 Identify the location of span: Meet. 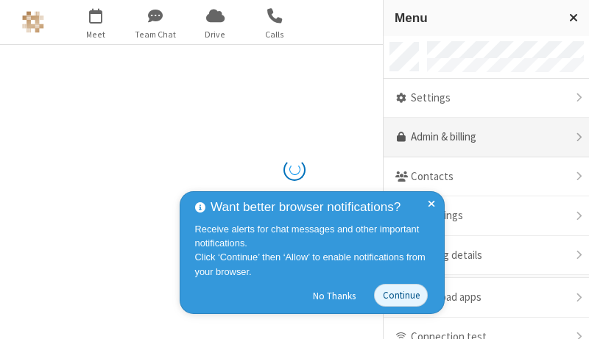
(96, 35).